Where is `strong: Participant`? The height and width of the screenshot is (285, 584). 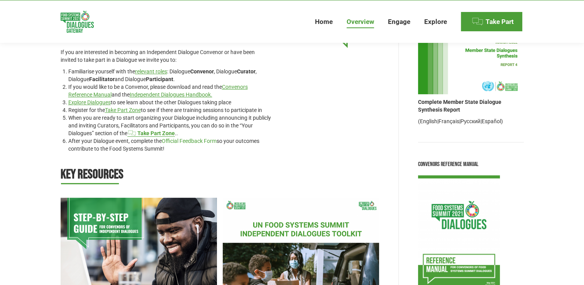
strong: Participant is located at coordinates (159, 79).